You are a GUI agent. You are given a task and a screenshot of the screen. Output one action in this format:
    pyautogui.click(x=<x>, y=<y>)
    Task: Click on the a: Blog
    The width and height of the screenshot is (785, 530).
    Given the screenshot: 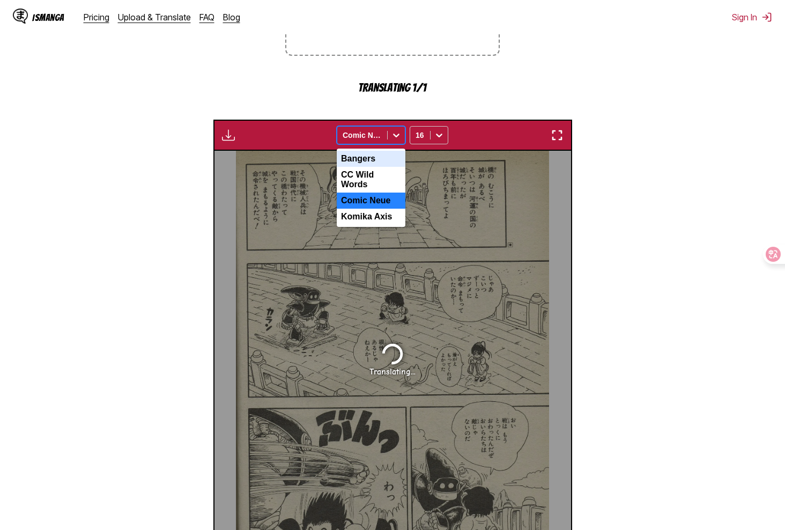 What is the action you would take?
    pyautogui.click(x=232, y=17)
    